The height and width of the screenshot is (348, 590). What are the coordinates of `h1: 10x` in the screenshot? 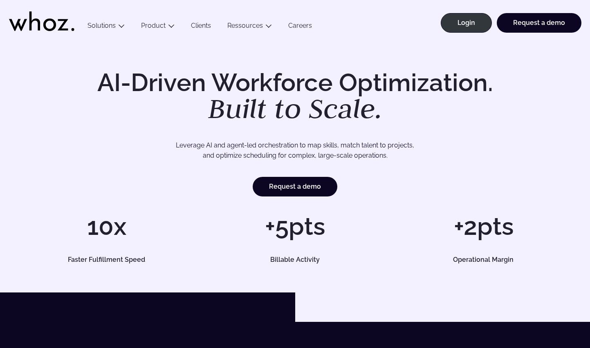 It's located at (106, 226).